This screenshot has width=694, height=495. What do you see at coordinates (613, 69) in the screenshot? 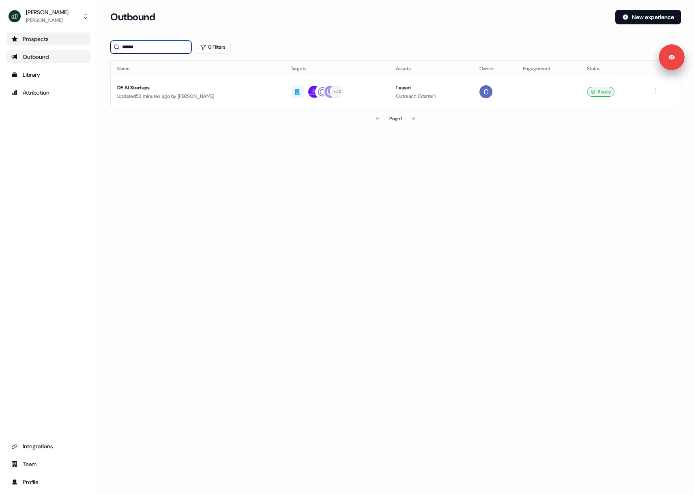
I see `th: Status` at bounding box center [613, 69].